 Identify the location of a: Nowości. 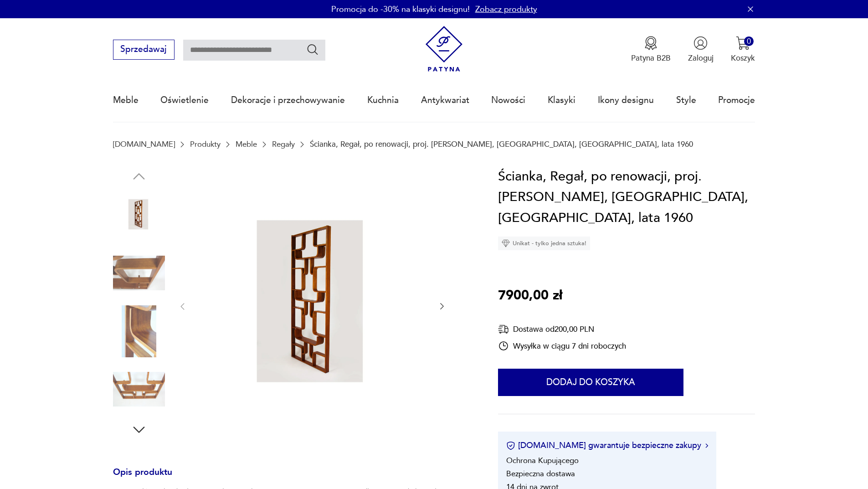
(508, 101).